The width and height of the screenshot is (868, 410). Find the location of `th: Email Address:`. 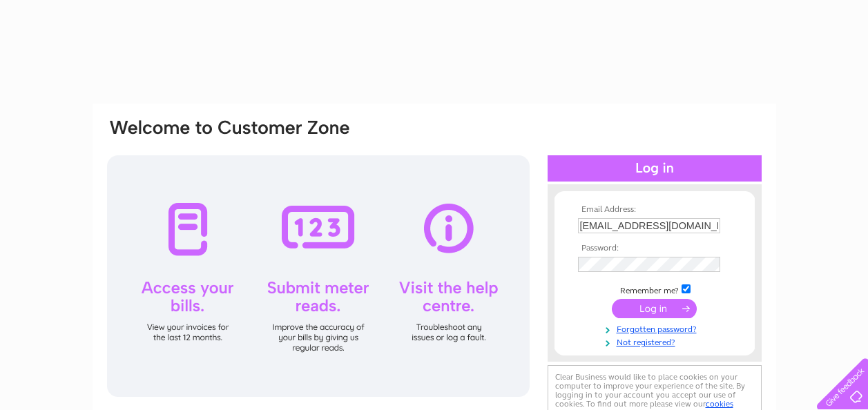

th: Email Address: is located at coordinates (654, 210).